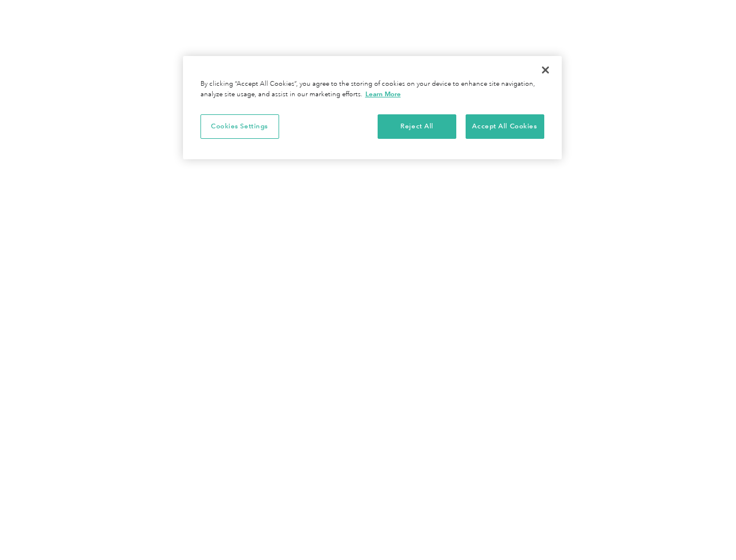 This screenshot has width=736, height=560. Describe the element at coordinates (545, 70) in the screenshot. I see `button: Close` at that location.